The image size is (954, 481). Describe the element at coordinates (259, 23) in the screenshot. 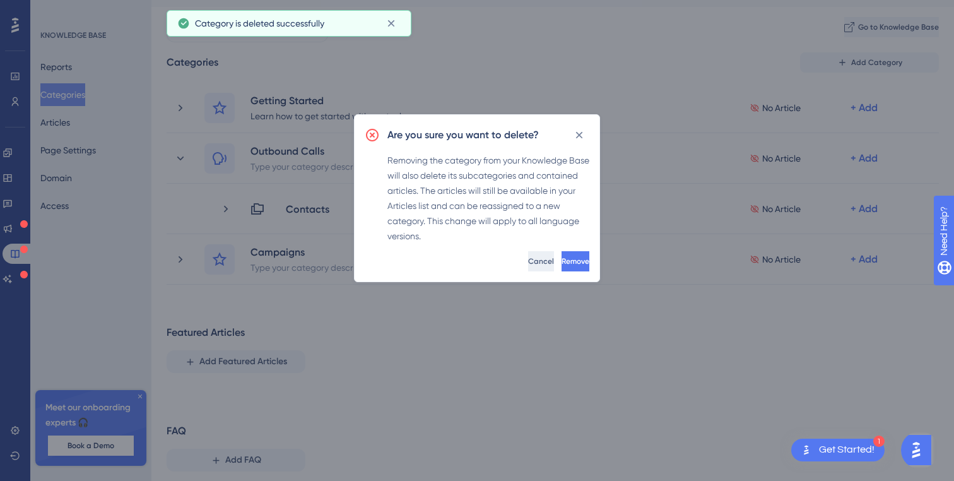

I see `span: Category is deleted successfully` at that location.